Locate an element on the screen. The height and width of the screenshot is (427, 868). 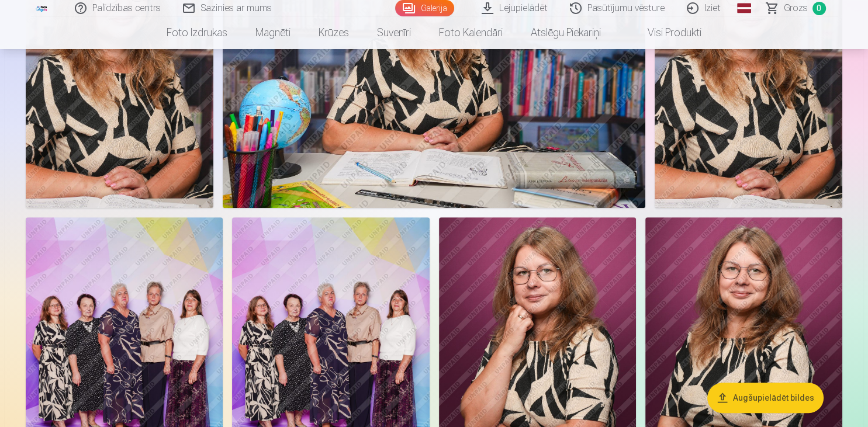
button: Augšupielādēt bildes is located at coordinates (765, 398).